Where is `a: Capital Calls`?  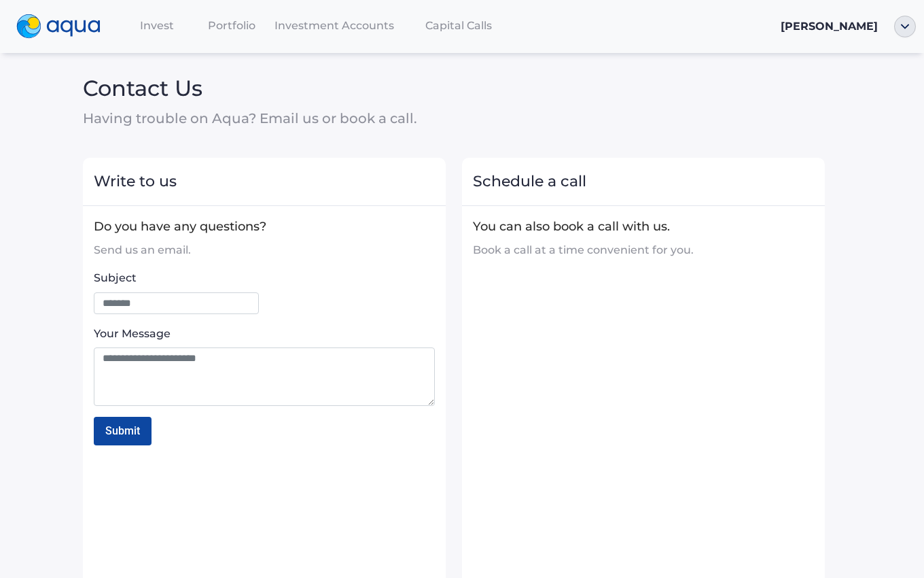
a: Capital Calls is located at coordinates (458, 25).